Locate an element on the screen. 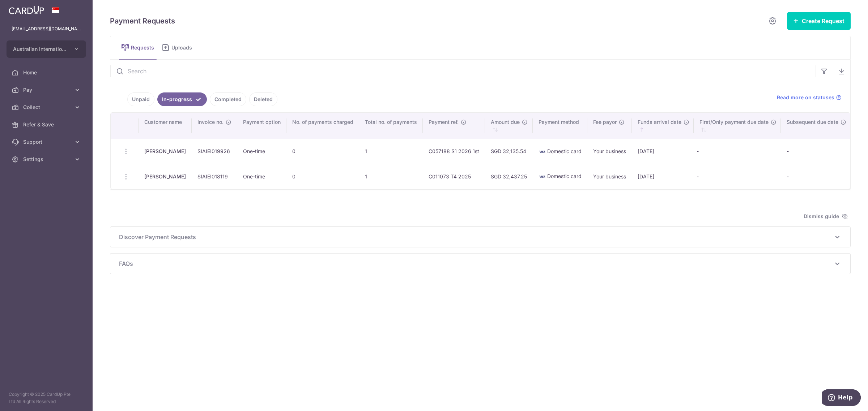 This screenshot has height=411, width=868. span: Australian International School Pte Ltd is located at coordinates (39, 49).